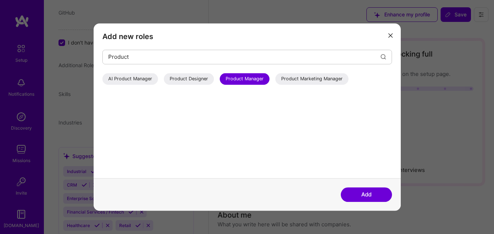 This screenshot has height=234, width=494. Describe the element at coordinates (366, 195) in the screenshot. I see `button: Add` at that location.